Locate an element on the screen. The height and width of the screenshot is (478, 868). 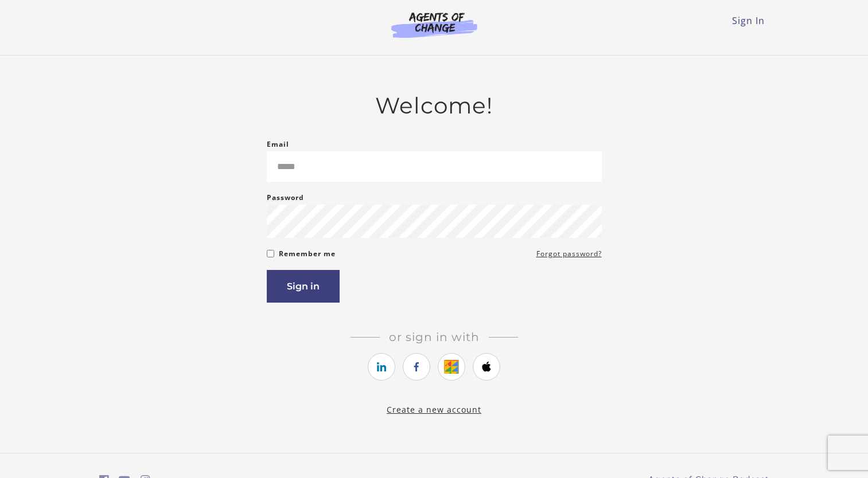
span: Or sign in with is located at coordinates (434, 337).